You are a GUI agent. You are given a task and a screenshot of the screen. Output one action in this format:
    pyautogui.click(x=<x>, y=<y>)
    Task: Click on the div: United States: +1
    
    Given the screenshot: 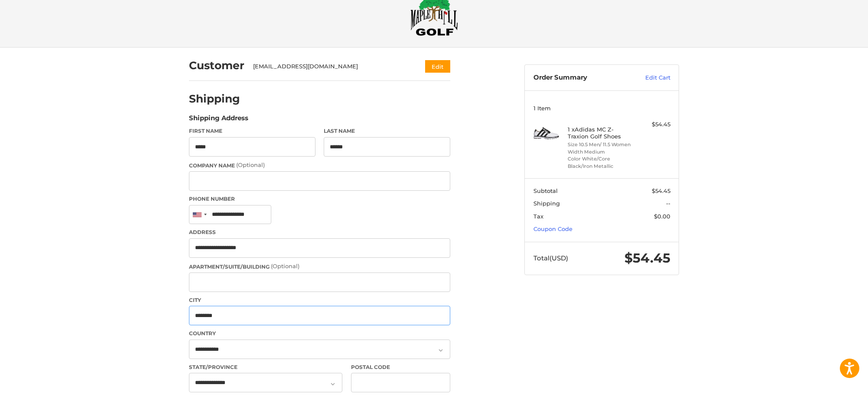 What is the action you would take?
    pyautogui.click(x=199, y=215)
    